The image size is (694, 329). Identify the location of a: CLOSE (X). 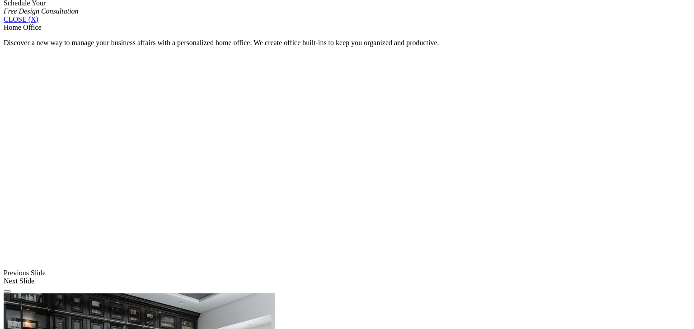
(21, 19).